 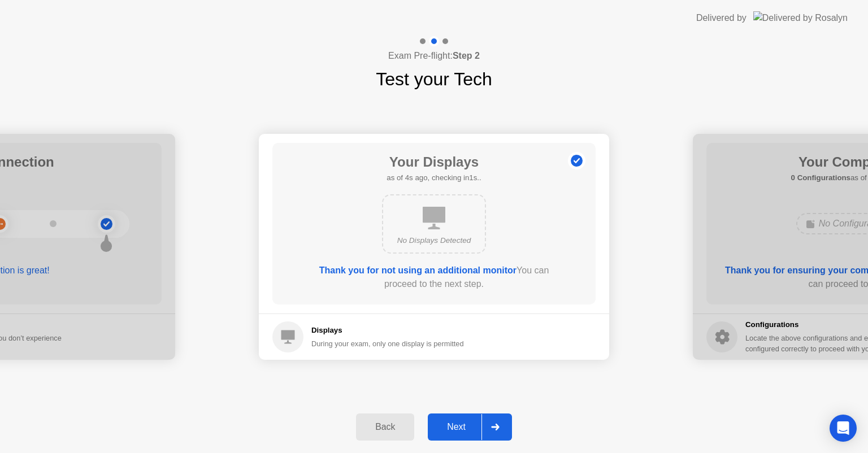 I want to click on b: Step 2, so click(x=466, y=55).